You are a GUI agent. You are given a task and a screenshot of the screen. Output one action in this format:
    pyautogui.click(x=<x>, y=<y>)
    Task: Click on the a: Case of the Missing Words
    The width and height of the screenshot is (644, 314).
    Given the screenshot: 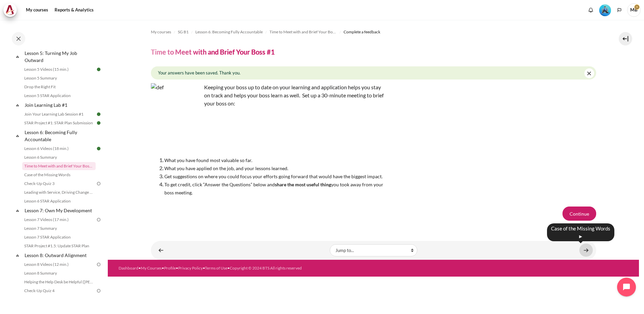 What is the action you would take?
    pyautogui.click(x=59, y=175)
    